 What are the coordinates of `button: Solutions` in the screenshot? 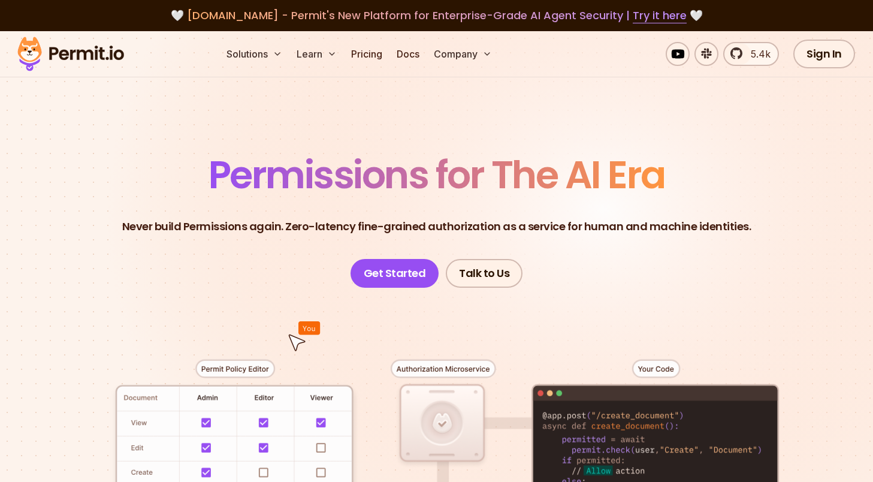 It's located at (254, 54).